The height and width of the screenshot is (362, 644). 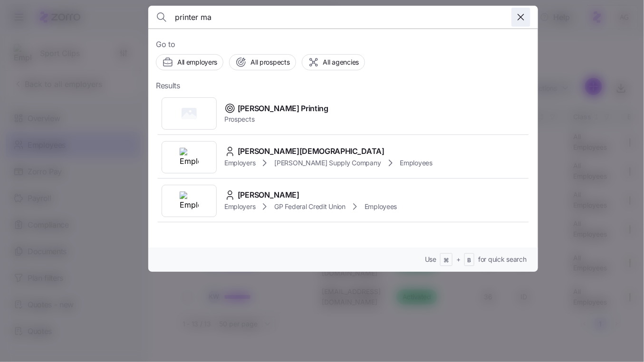 What do you see at coordinates (343, 44) in the screenshot?
I see `span: Go to` at bounding box center [343, 44].